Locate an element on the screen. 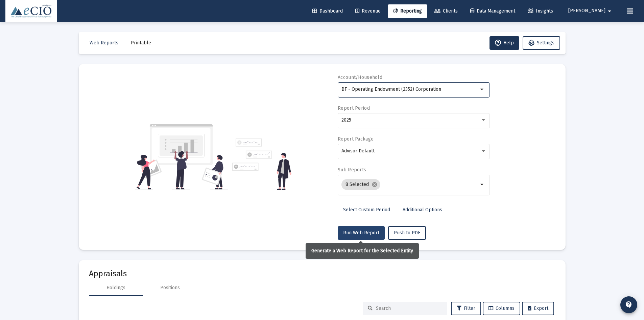  a: Dashboard is located at coordinates (328, 11).